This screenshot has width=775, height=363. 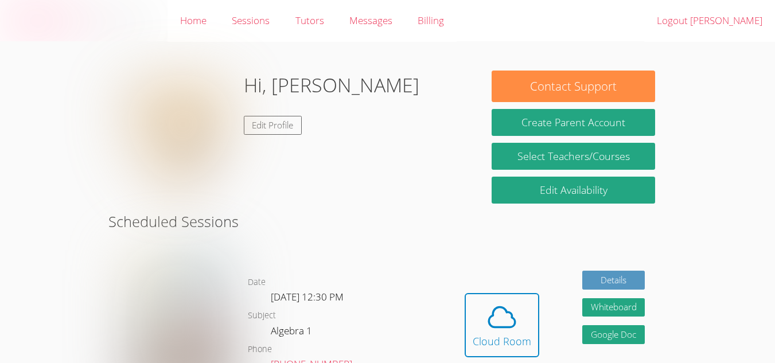 I want to click on button: Cloud Room, so click(x=502, y=325).